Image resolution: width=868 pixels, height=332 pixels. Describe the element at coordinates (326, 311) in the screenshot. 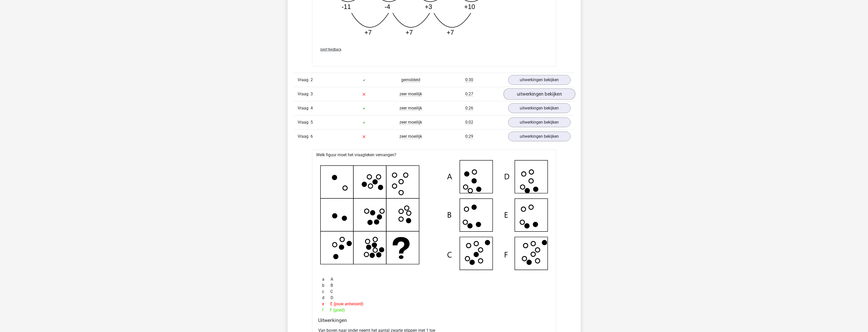

I see `span: f` at that location.